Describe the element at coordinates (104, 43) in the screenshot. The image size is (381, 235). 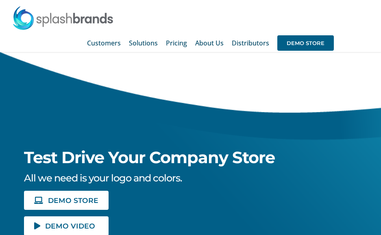
I see `span: Customers` at that location.